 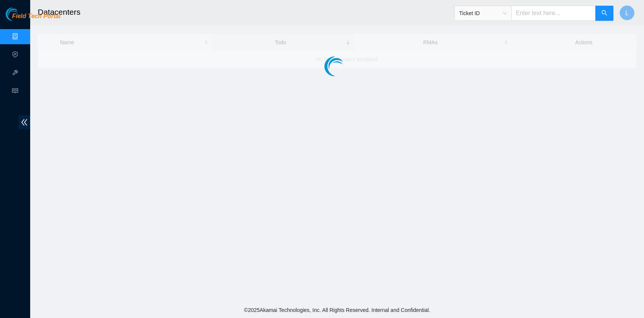 What do you see at coordinates (627, 13) in the screenshot?
I see `button: L` at bounding box center [627, 13].